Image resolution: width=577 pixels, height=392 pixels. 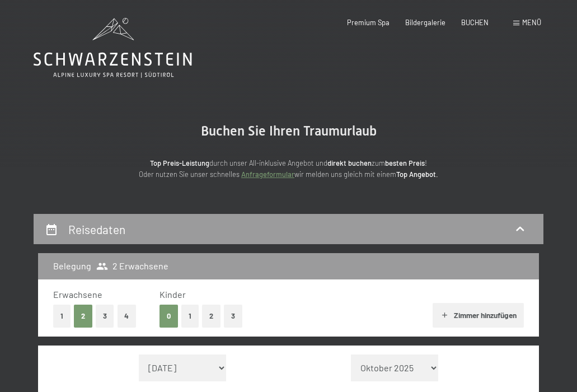 I want to click on strong: besten Preis, so click(x=404, y=163).